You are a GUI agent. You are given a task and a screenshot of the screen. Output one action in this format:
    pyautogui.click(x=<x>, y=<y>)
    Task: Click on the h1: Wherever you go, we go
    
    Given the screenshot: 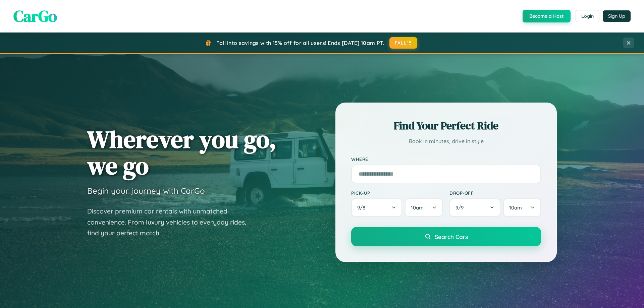 What is the action you would take?
    pyautogui.click(x=182, y=153)
    